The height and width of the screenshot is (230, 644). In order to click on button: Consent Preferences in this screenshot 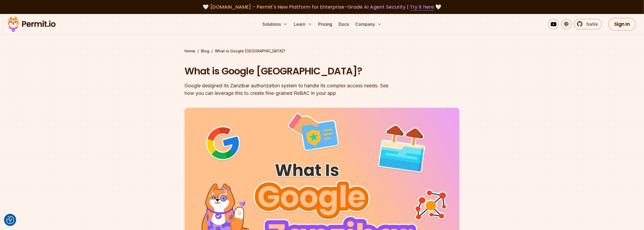, I will do `click(10, 220)`.